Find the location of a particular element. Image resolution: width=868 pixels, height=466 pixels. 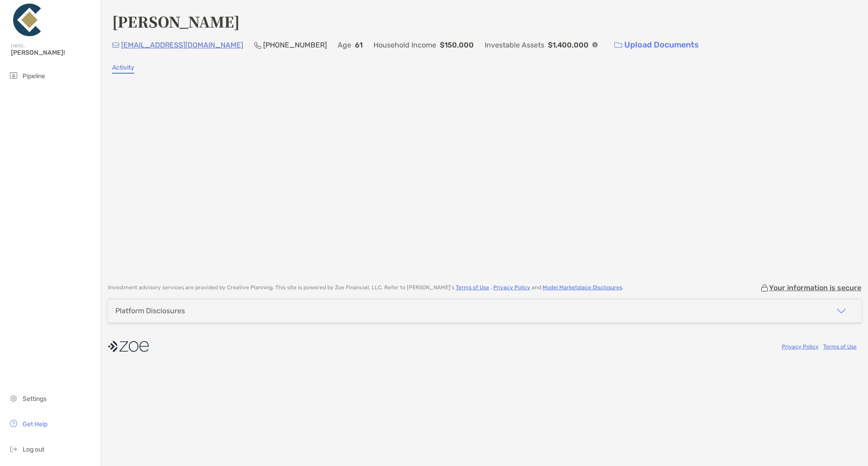

a: Upload Documents is located at coordinates (656, 45).